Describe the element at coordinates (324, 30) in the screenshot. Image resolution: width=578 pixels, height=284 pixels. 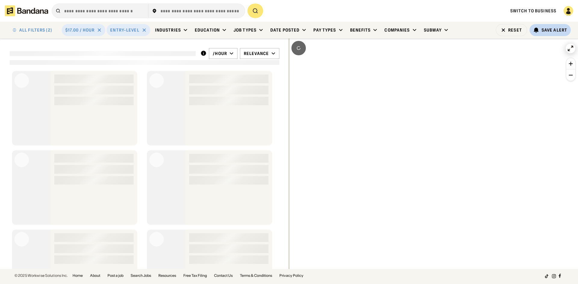
I see `div: Pay Types` at that location.